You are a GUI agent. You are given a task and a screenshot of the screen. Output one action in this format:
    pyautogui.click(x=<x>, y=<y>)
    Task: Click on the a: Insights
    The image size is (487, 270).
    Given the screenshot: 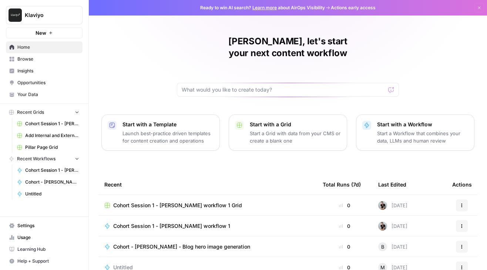 What is the action you would take?
    pyautogui.click(x=44, y=71)
    